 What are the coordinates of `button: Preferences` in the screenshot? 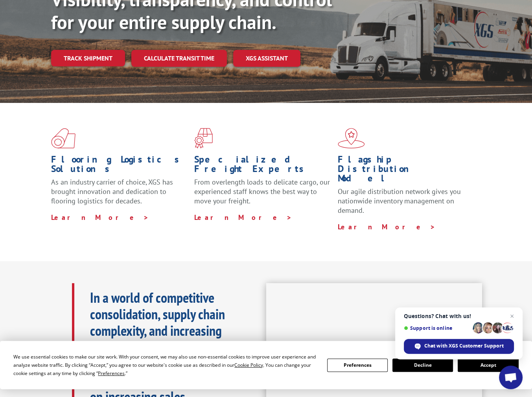 It's located at (357, 365).